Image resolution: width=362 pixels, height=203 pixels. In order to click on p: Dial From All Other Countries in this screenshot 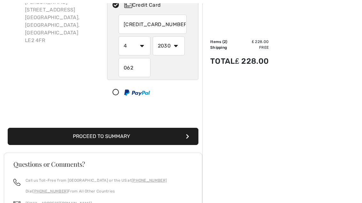, I will do `click(96, 192)`.